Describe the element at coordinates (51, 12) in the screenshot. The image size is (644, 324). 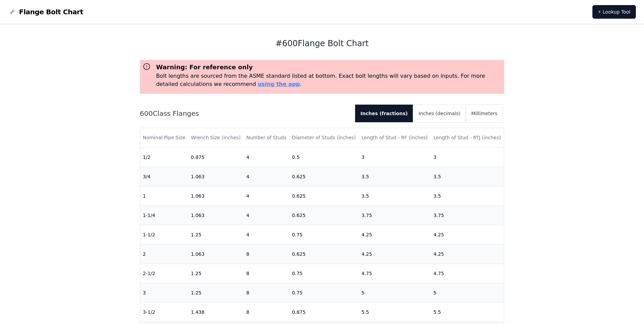
I see `span: Flange Bolt Chart` at that location.